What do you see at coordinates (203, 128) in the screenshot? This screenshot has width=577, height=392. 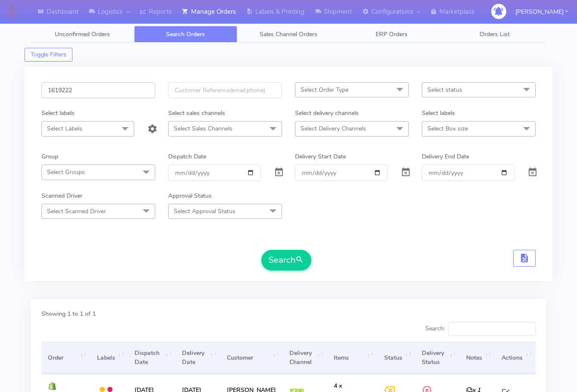 I see `span: Select Sales Channels` at bounding box center [203, 128].